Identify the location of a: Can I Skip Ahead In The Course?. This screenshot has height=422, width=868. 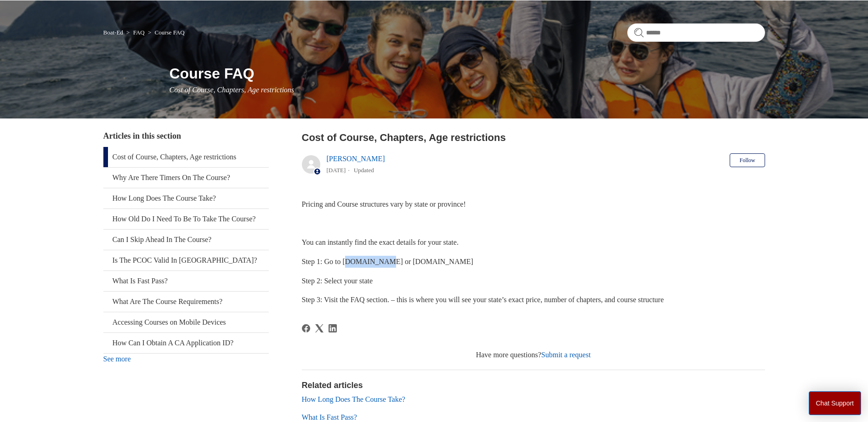
(186, 240).